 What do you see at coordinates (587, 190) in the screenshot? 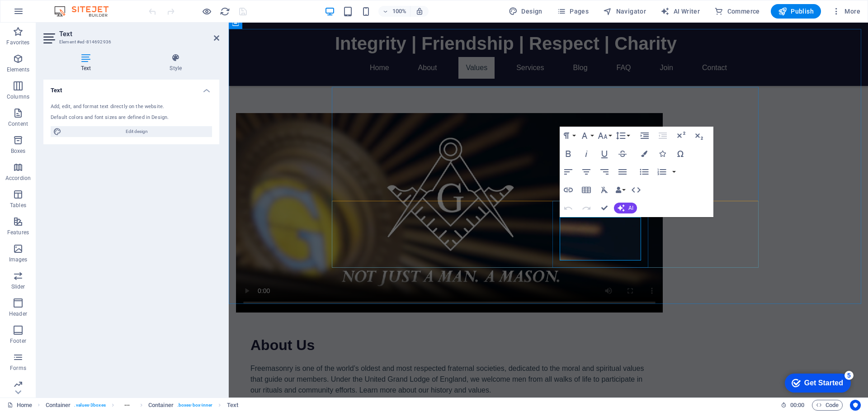
I see `button: Insert Table` at bounding box center [587, 190].